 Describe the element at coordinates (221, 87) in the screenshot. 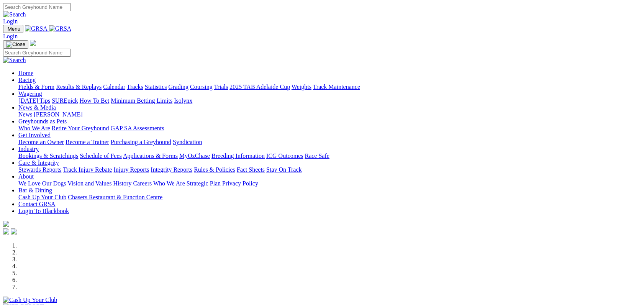

I see `a: Trials` at that location.